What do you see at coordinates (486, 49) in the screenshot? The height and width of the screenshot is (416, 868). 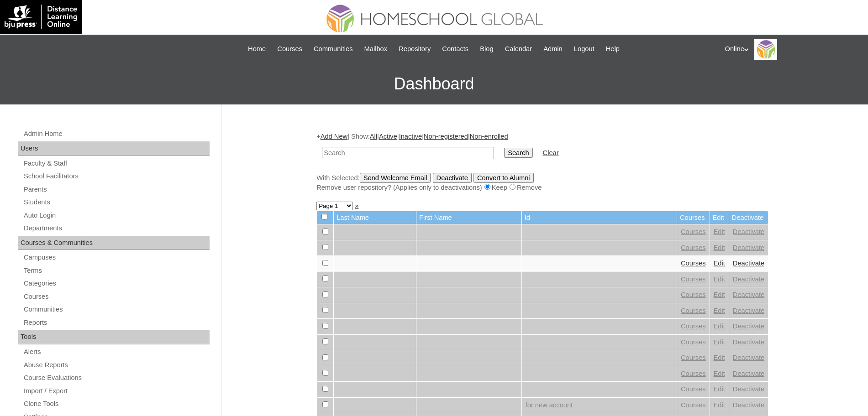 I see `a: Blog` at bounding box center [486, 49].